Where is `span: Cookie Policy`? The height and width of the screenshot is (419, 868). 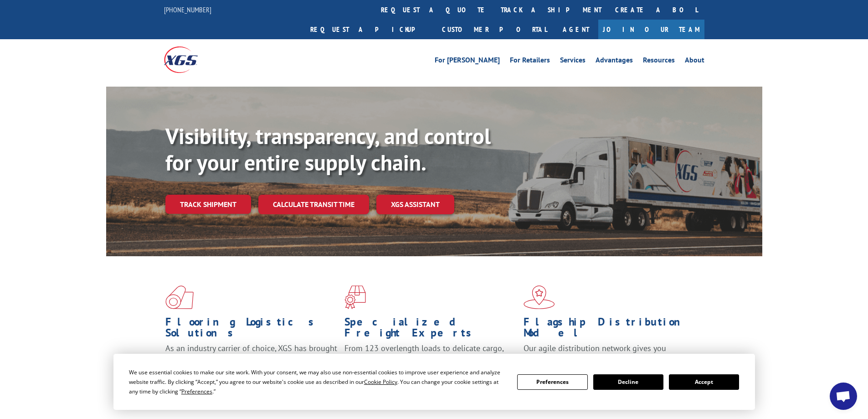 span: Cookie Policy is located at coordinates (380, 381).